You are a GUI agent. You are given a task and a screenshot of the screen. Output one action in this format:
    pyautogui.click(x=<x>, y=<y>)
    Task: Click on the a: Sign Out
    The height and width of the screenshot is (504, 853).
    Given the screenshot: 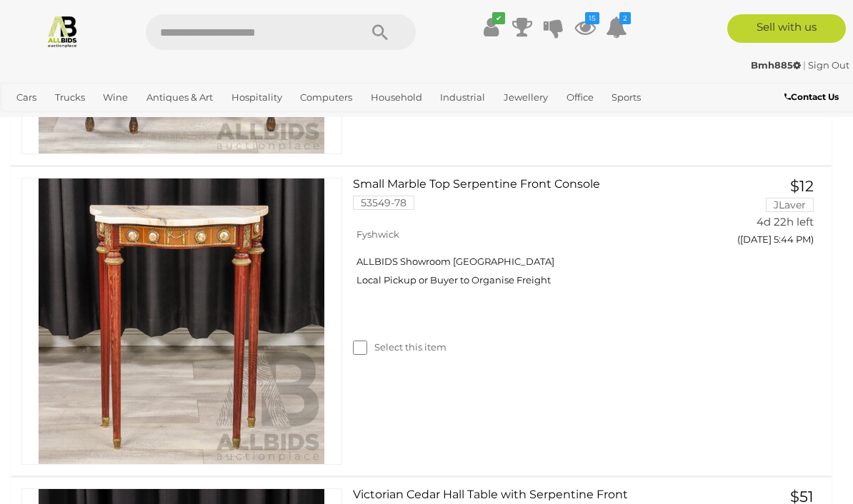 What is the action you would take?
    pyautogui.click(x=829, y=65)
    